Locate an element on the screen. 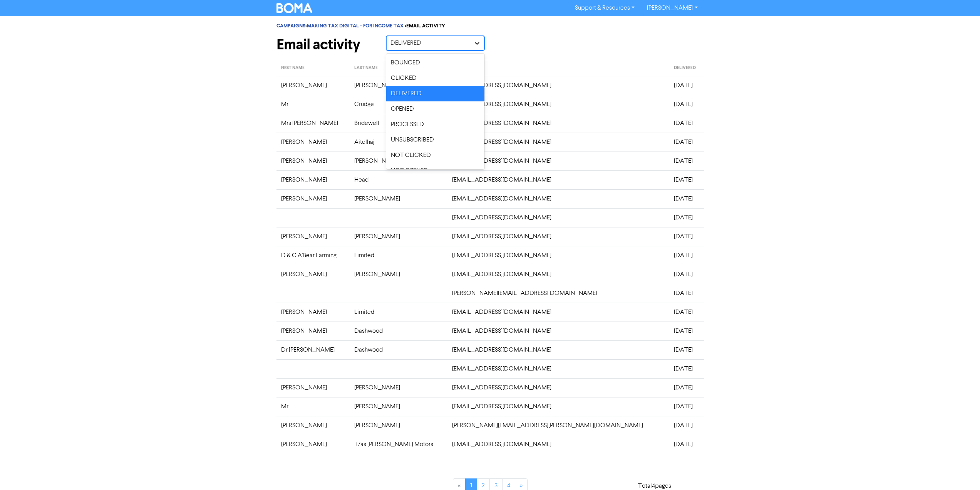 The image size is (980, 490). td: Crudge is located at coordinates (399, 104).